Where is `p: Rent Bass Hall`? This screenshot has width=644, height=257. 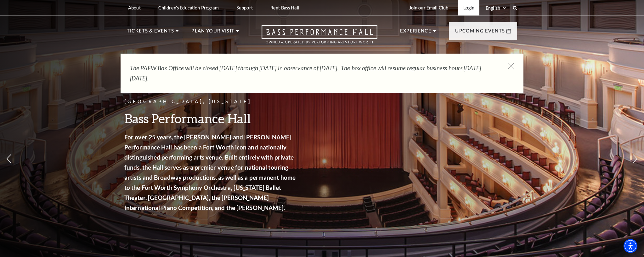 p: Rent Bass Hall is located at coordinates (285, 8).